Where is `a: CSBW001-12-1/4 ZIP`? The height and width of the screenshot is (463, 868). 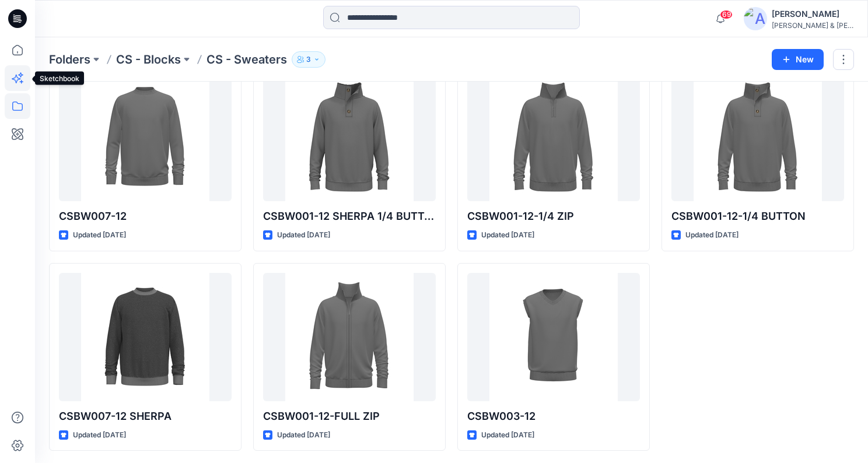 a: CSBW001-12-1/4 ZIP is located at coordinates (554, 137).